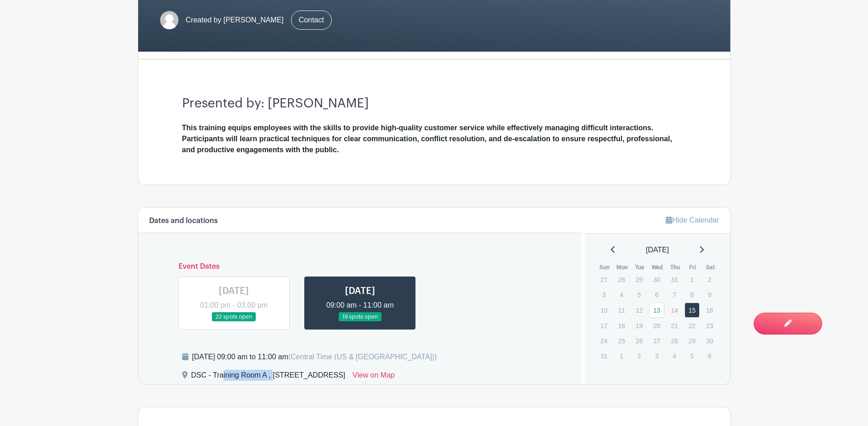 The image size is (868, 426). I want to click on p: 25, so click(622, 341).